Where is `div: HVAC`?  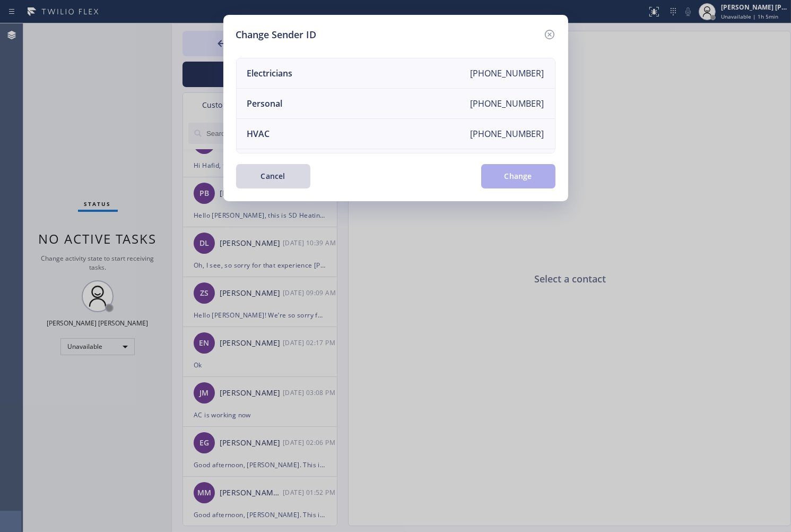
div: HVAC is located at coordinates (258, 134).